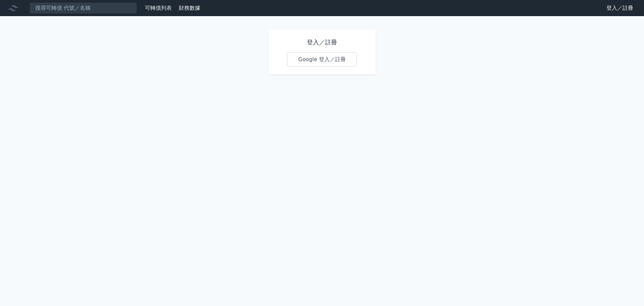  Describe the element at coordinates (83, 8) in the screenshot. I see `input: 搜尋可轉債 代號／名稱` at that location.